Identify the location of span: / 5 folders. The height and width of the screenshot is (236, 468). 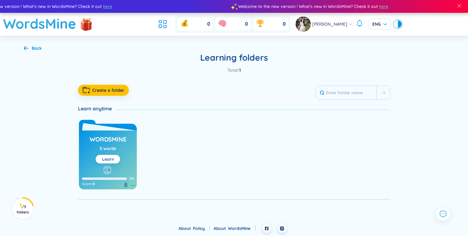
(23, 209).